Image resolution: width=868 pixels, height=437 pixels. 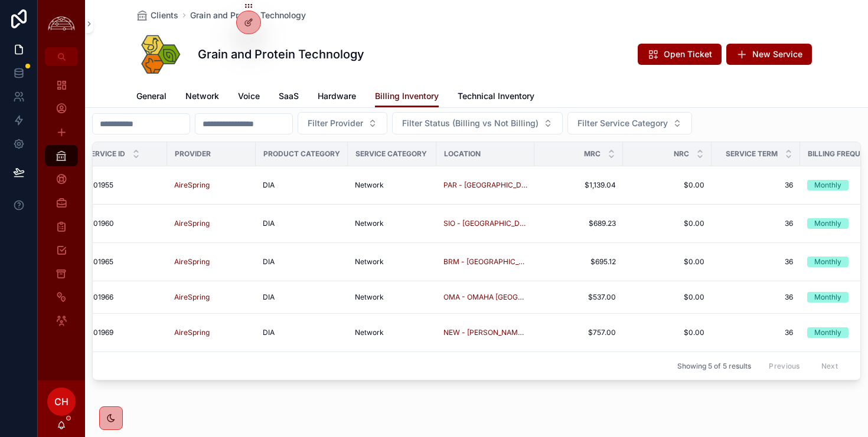 I want to click on a: 1401966, so click(x=123, y=297).